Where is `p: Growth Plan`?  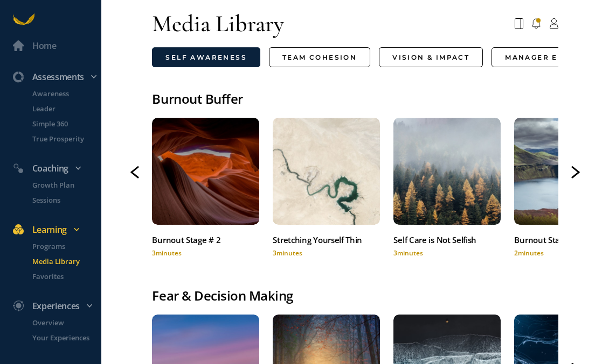 p: Growth Plan is located at coordinates (65, 185).